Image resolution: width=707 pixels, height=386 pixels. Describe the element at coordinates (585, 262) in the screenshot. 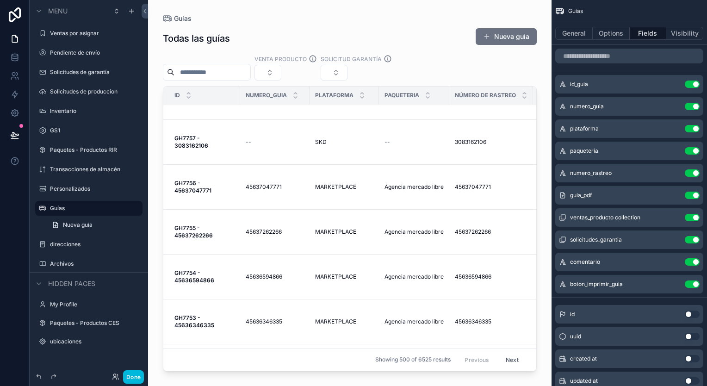

I see `span: comentario` at that location.